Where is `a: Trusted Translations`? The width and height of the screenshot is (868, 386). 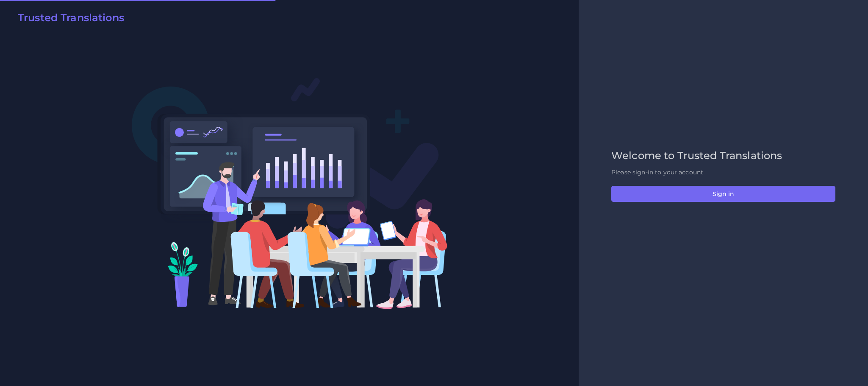
a: Trusted Translations is located at coordinates (68, 20).